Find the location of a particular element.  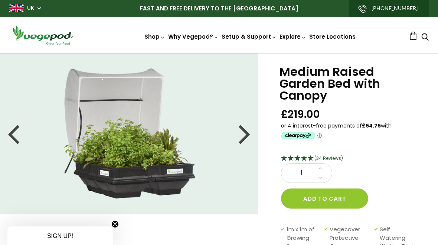

img: Vegepod is located at coordinates (43, 35).